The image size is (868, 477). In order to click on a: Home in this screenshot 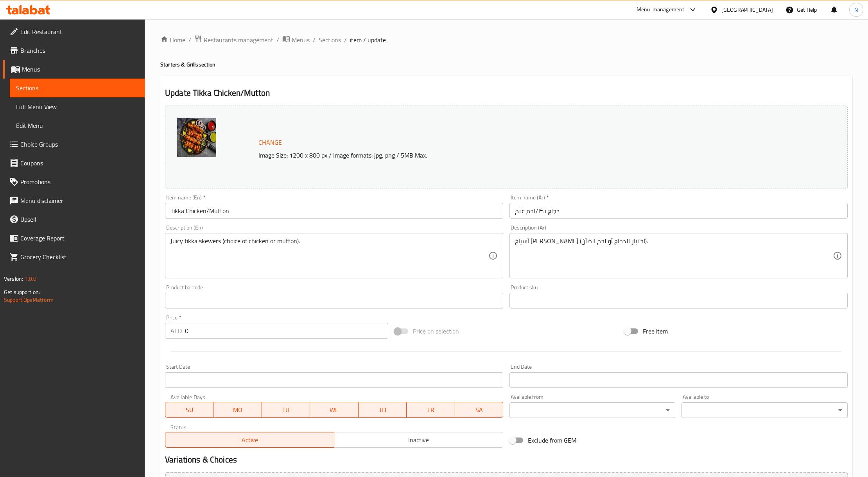, I will do `click(173, 40)`.